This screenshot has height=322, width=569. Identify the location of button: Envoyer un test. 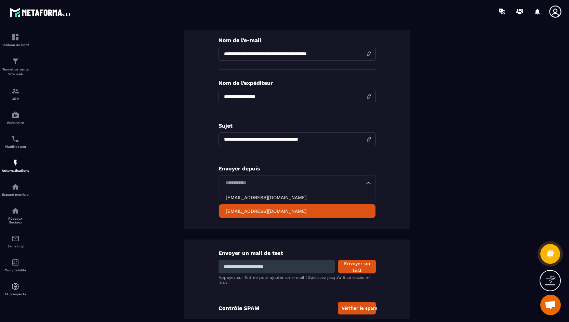
(357, 266).